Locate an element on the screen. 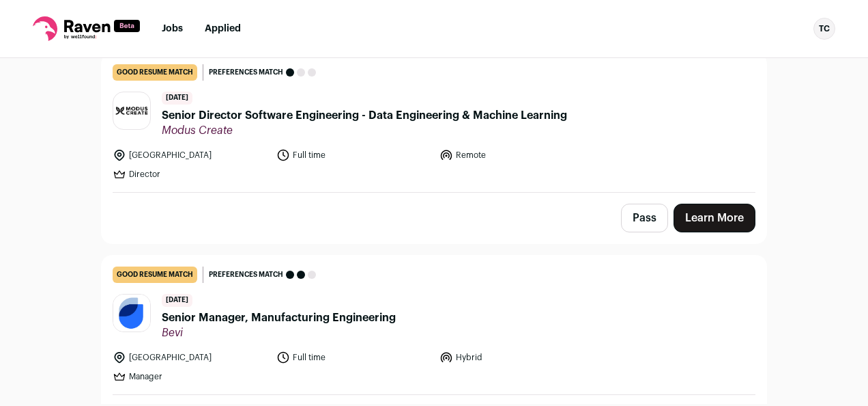 The width and height of the screenshot is (868, 406). span: Senior Manager, Manufacturing Engineering is located at coordinates (279, 317).